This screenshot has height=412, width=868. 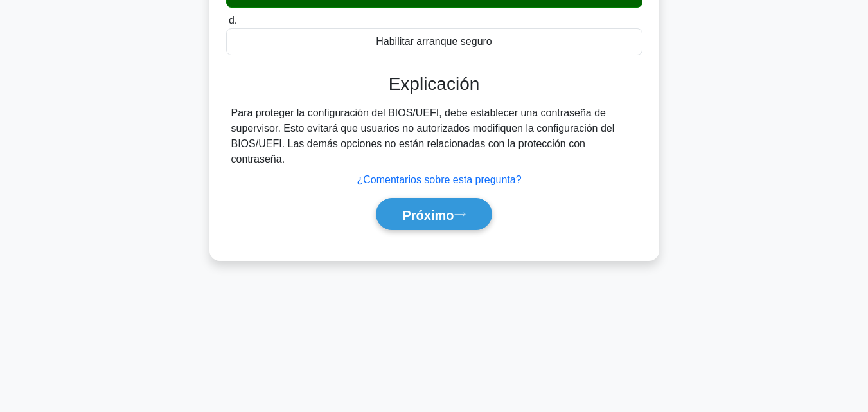 What do you see at coordinates (423, 136) in the screenshot?
I see `font: Para proteger la configuración del BIOS/UEFI, debe establecer una contraseña de supervisor. Esto ...` at bounding box center [423, 136].